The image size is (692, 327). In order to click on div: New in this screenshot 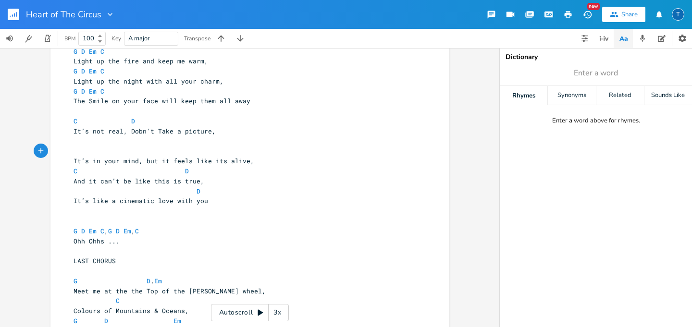, I will do `click(593, 6)`.